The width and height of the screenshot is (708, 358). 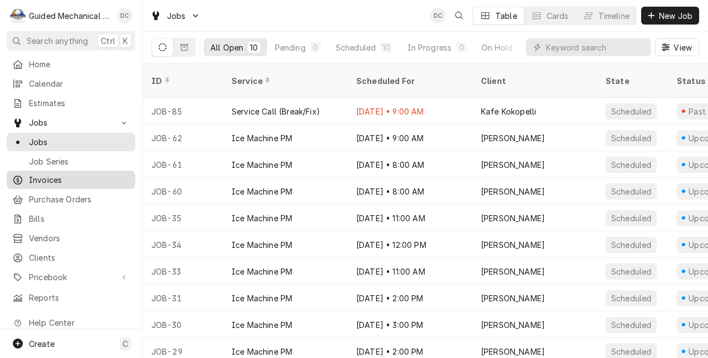 I want to click on button: View, so click(x=677, y=47).